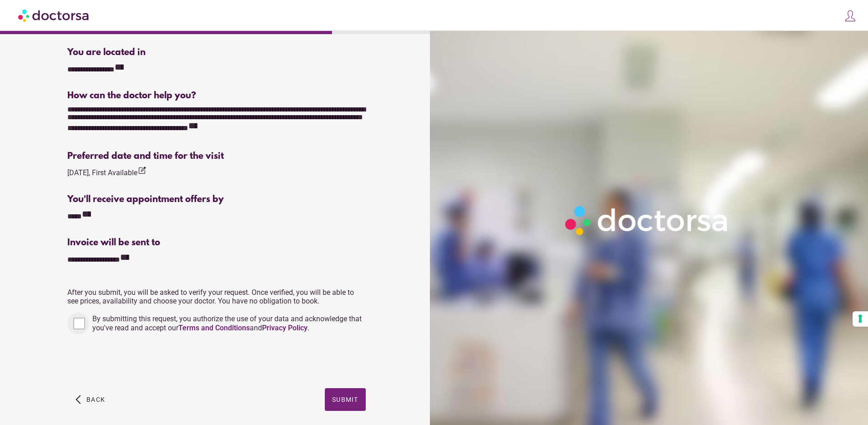 This screenshot has height=425, width=868. What do you see at coordinates (851, 16) in the screenshot?
I see `img: icons8-customer-100.png` at bounding box center [851, 16].